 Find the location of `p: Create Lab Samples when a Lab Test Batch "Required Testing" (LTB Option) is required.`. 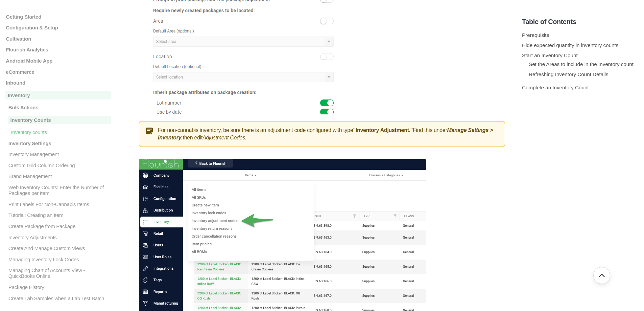

p: Create Lab Samples when a Lab Test Batch "Required Testing" (LTB Option) is required. is located at coordinates (59, 301).